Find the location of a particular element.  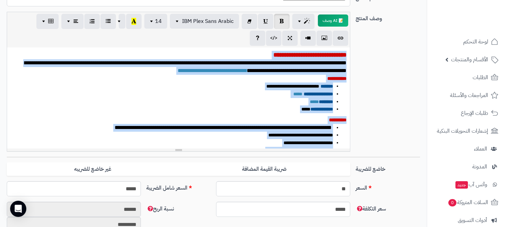

a: الطلبات is located at coordinates (467, 78).